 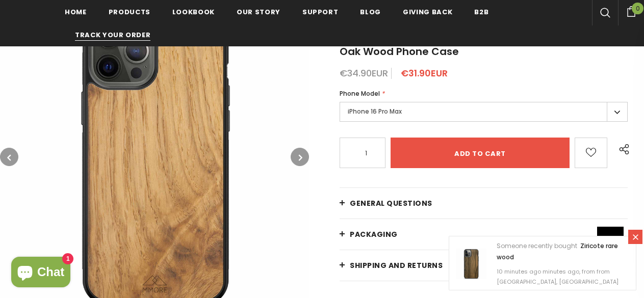 I want to click on a: Track your order, so click(x=113, y=34).